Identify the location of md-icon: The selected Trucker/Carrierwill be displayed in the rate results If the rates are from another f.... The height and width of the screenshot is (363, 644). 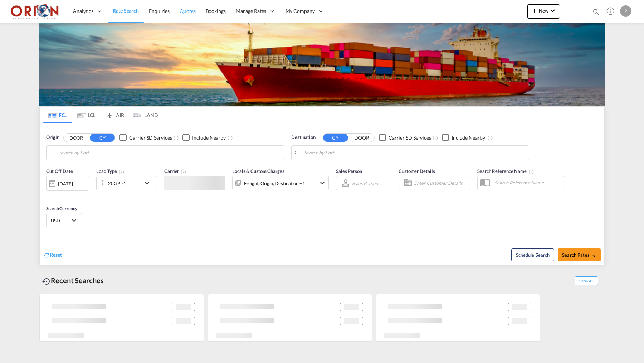
(184, 172).